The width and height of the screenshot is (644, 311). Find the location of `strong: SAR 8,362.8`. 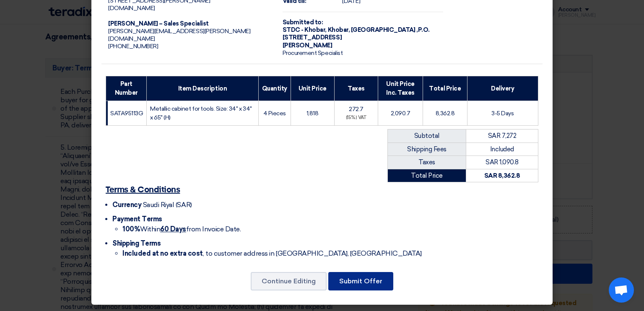

strong: SAR 8,362.8 is located at coordinates (502, 175).